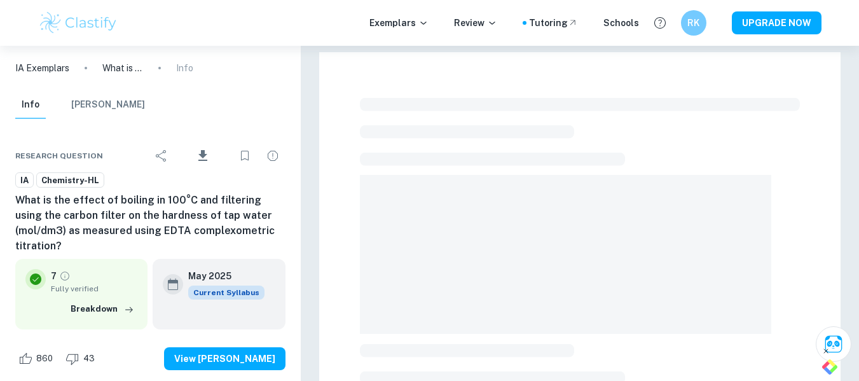 The height and width of the screenshot is (381, 859). I want to click on span: 43, so click(89, 359).